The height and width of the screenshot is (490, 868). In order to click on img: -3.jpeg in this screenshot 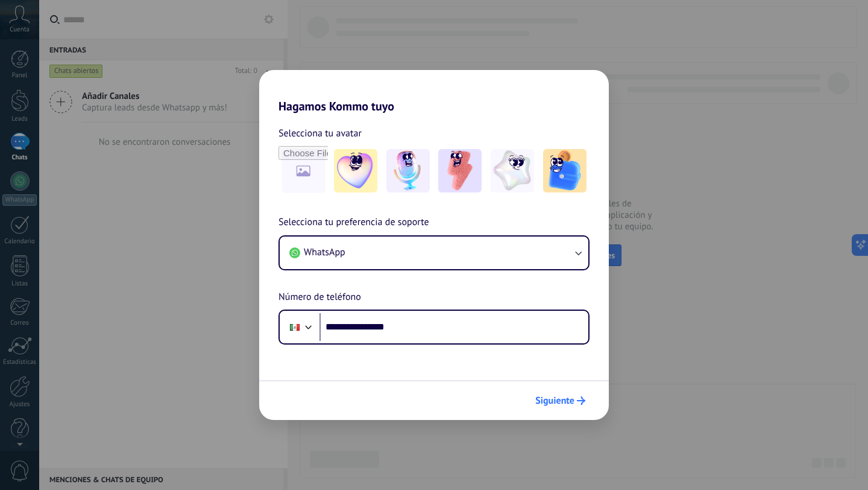, I will do `click(460, 171)`.